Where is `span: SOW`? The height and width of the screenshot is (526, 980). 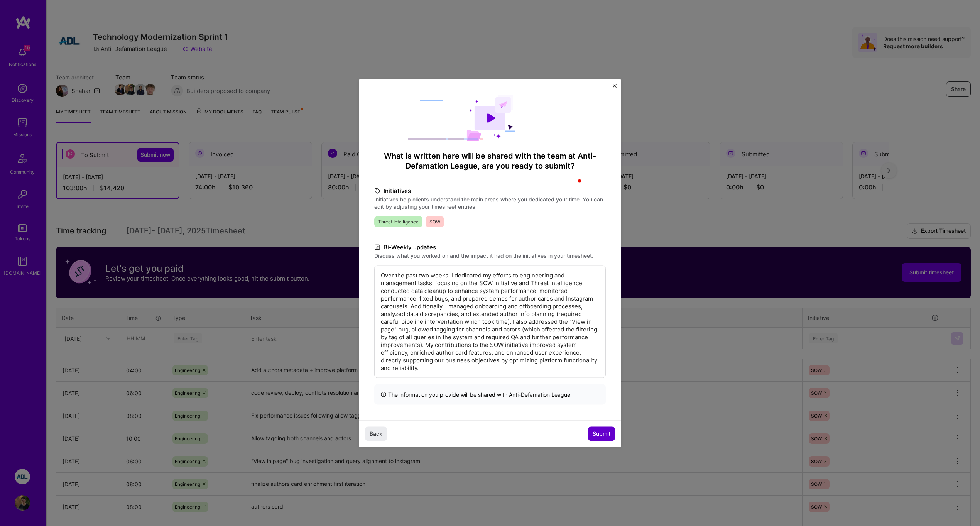 span: SOW is located at coordinates (435, 221).